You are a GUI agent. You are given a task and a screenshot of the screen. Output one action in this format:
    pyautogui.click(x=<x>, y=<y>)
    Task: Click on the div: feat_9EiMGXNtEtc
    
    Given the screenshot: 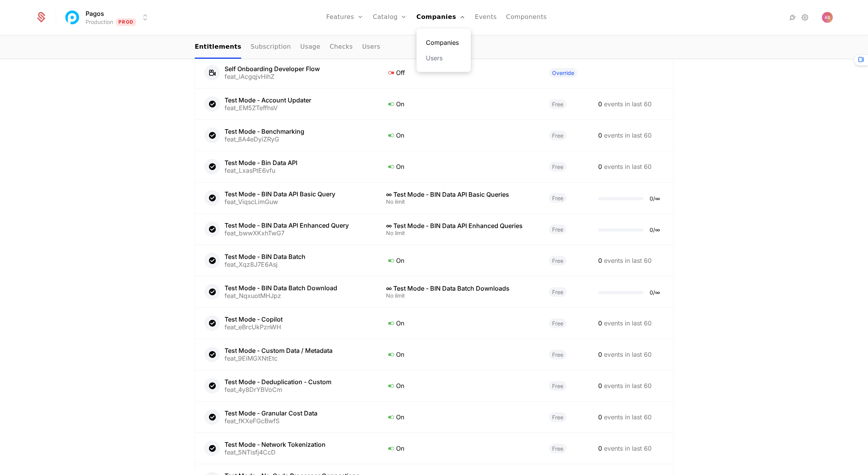 What is the action you would take?
    pyautogui.click(x=279, y=359)
    